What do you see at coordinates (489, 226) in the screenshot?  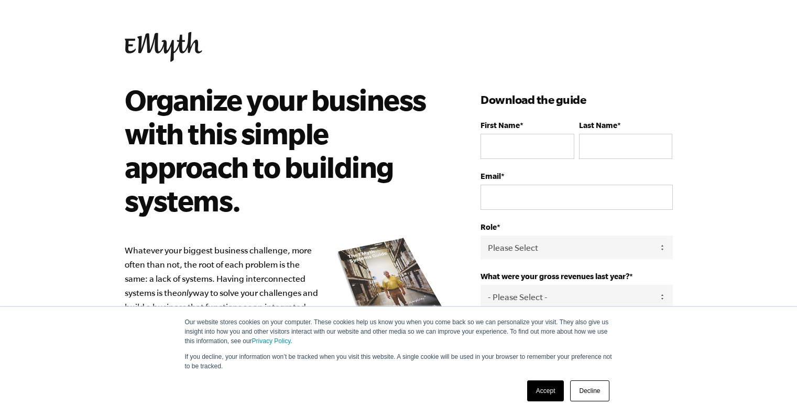 I see `span: Role` at bounding box center [489, 226].